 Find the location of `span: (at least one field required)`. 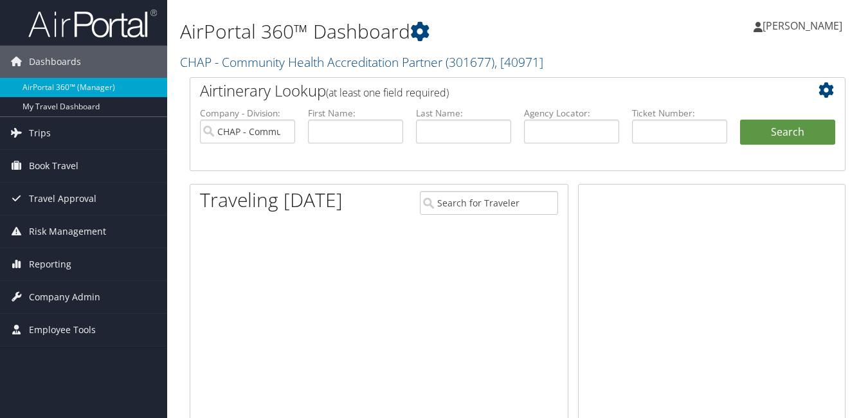

span: (at least one field required) is located at coordinates (387, 93).